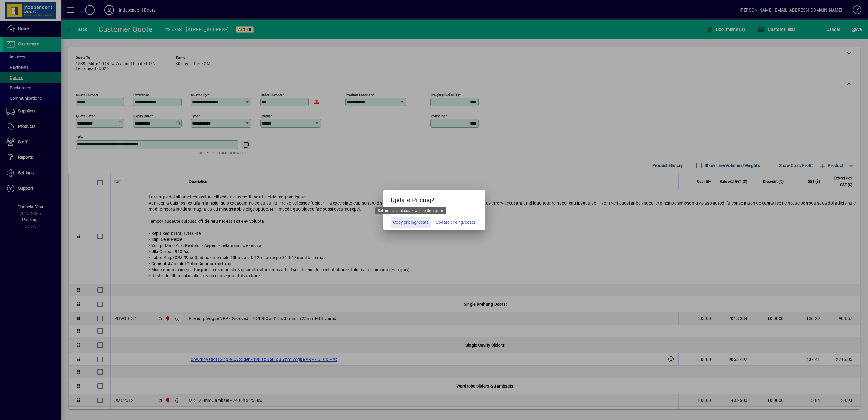 The width and height of the screenshot is (868, 420). Describe the element at coordinates (411, 222) in the screenshot. I see `span: Copy pricing/costs` at that location.